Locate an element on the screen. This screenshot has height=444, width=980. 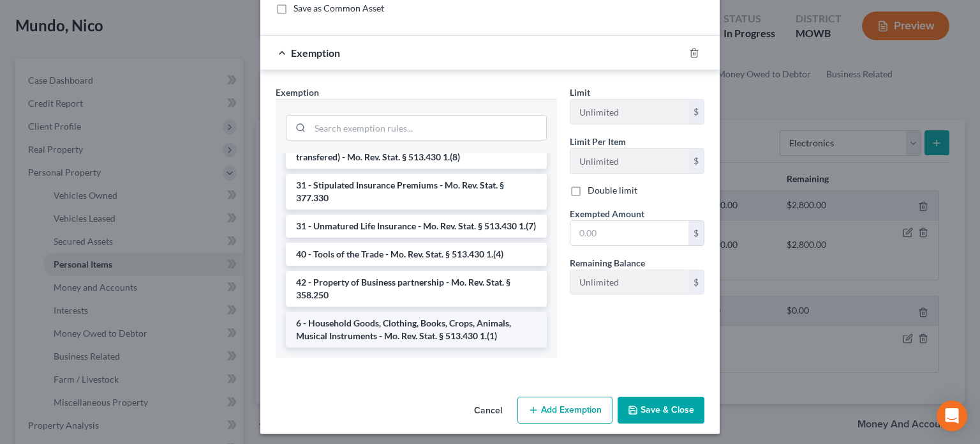
li: 40 - Tools of the Trade - Mo. Rev. Stat. § 513.430 1.(4) is located at coordinates (416, 254).